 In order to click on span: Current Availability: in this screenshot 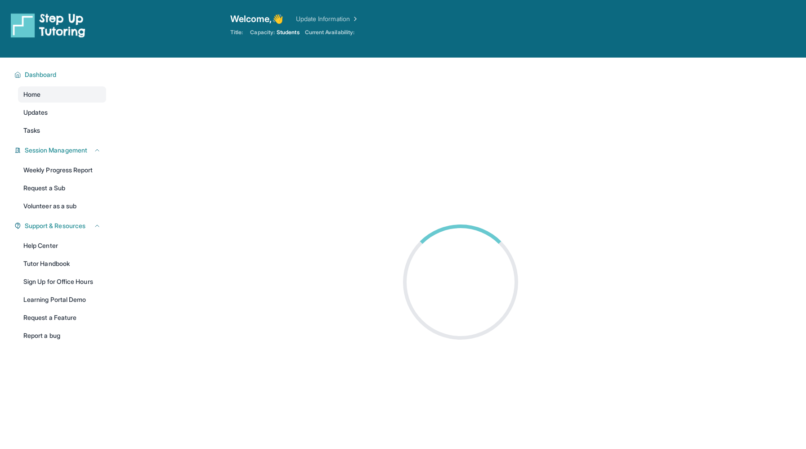, I will do `click(330, 32)`.